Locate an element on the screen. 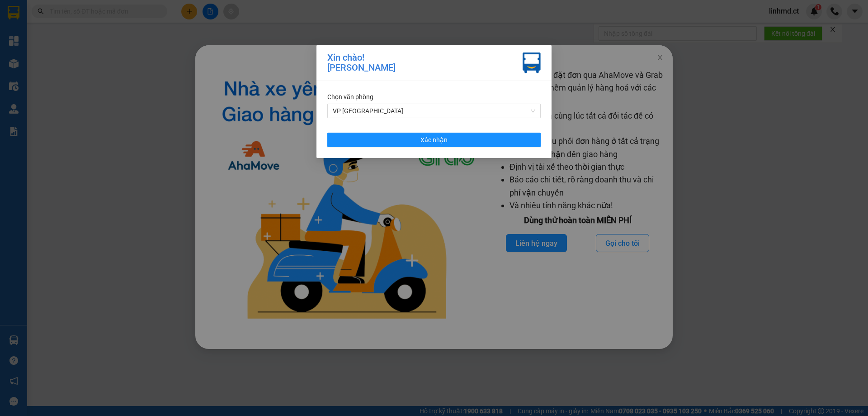 The height and width of the screenshot is (416, 868). button: Xác nhận is located at coordinates (434, 140).